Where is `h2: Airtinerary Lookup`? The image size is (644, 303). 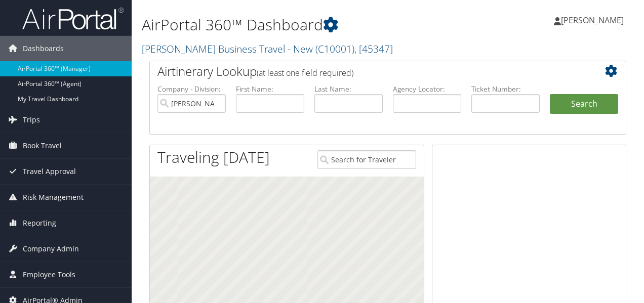 h2: Airtinerary Lookup is located at coordinates (368, 72).